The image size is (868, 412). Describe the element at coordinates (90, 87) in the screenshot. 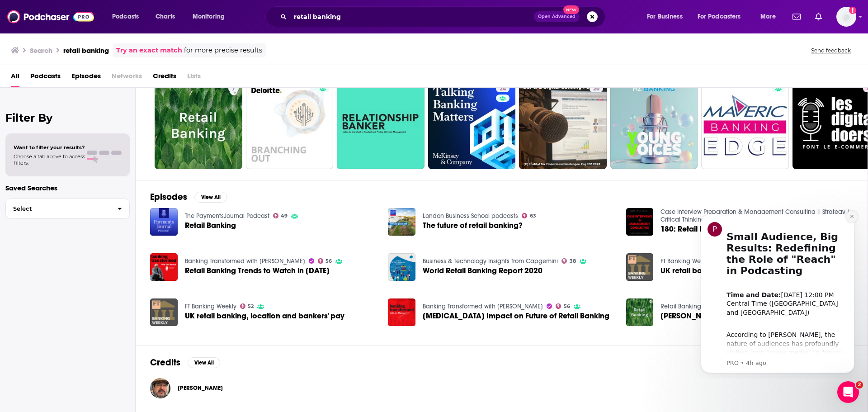

I see `div: message notification from PRO, 4h ago. Small Audience, Big Results: Redefining the Role of "Reach...` at that location.